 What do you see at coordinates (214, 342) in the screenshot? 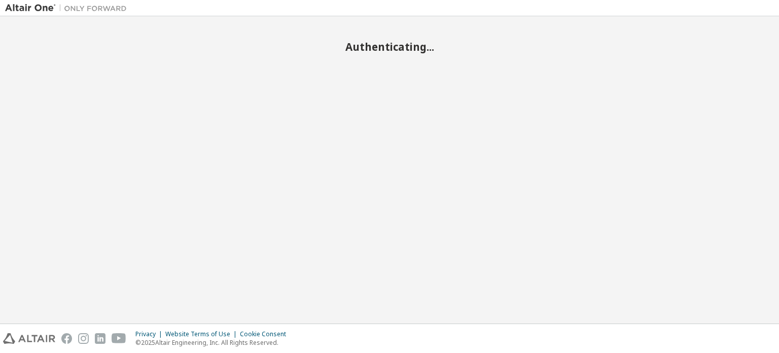
I see `p: © 2025 Altair Engineering, Inc. All Rights Reserved.` at bounding box center [214, 342].